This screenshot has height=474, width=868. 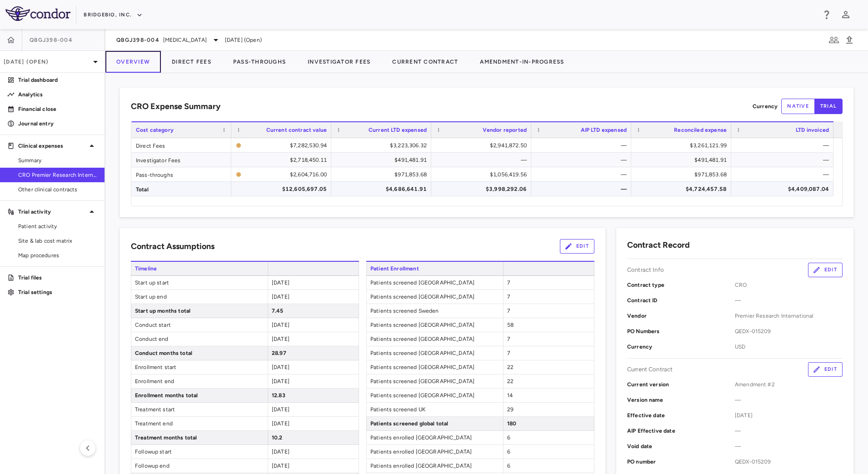 What do you see at coordinates (788, 316) in the screenshot?
I see `span: Premier Research International` at bounding box center [788, 316].